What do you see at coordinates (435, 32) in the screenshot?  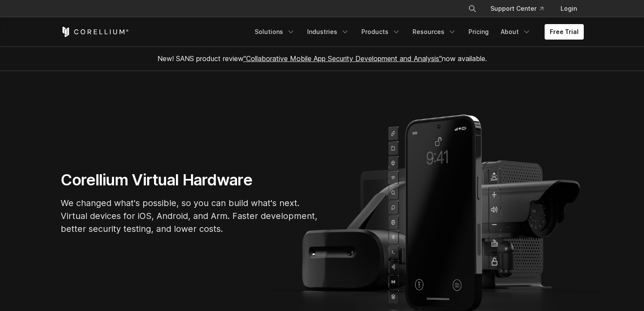 I see `a: Resources` at bounding box center [435, 32].